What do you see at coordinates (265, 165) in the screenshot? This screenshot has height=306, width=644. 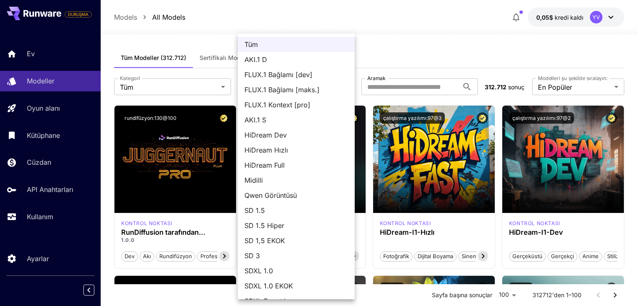 I see `font: HiDream Full` at bounding box center [265, 165].